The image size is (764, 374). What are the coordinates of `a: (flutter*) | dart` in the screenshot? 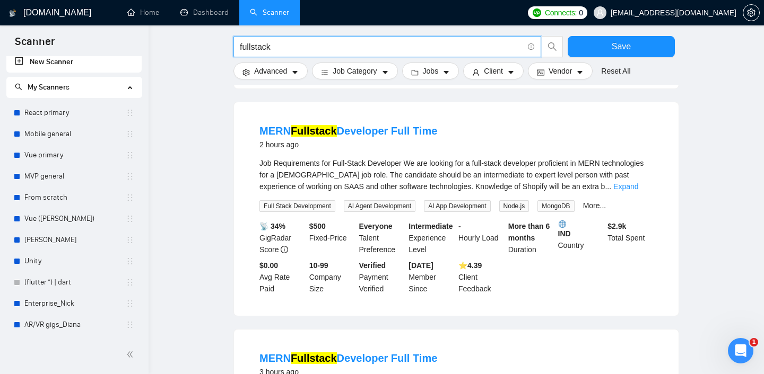 It's located at (75, 283).